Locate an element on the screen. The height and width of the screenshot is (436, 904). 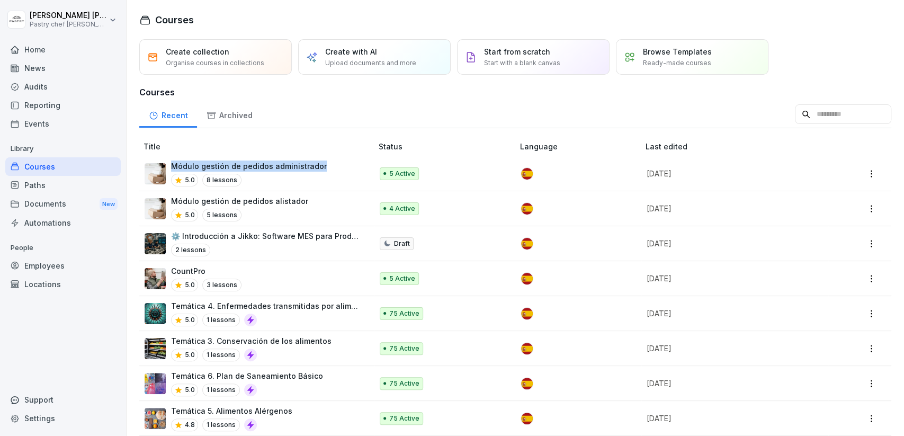
img: frq77ysdix3y9as6qvhv4ihg.png is located at coordinates (155, 313).